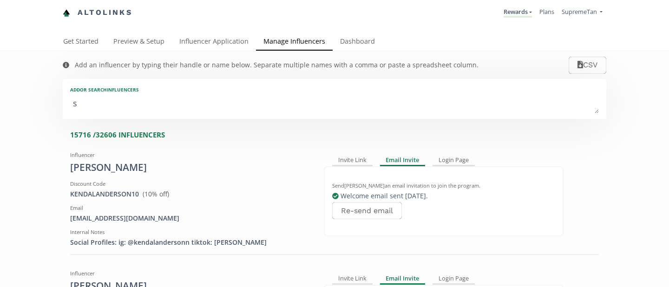  What do you see at coordinates (81, 42) in the screenshot?
I see `a: Get Started` at bounding box center [81, 42].